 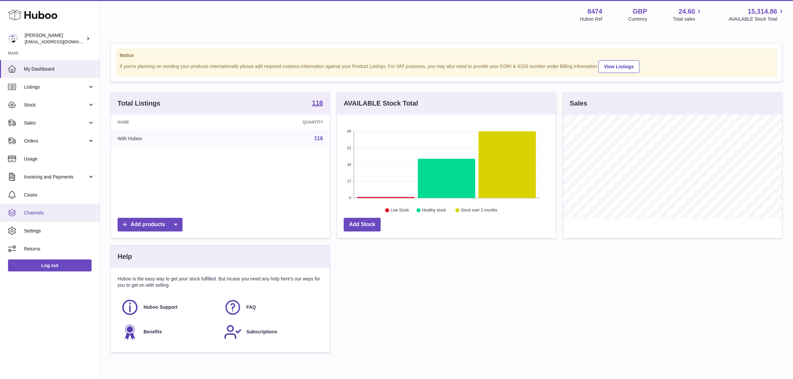 I want to click on th: Quantity, so click(x=278, y=122).